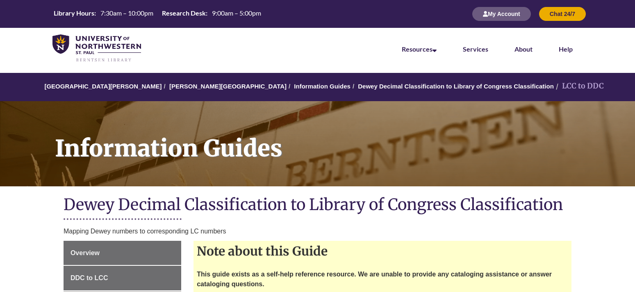 This screenshot has width=635, height=292. What do you see at coordinates (127, 13) in the screenshot?
I see `span: 7:30am – 10:00pm` at bounding box center [127, 13].